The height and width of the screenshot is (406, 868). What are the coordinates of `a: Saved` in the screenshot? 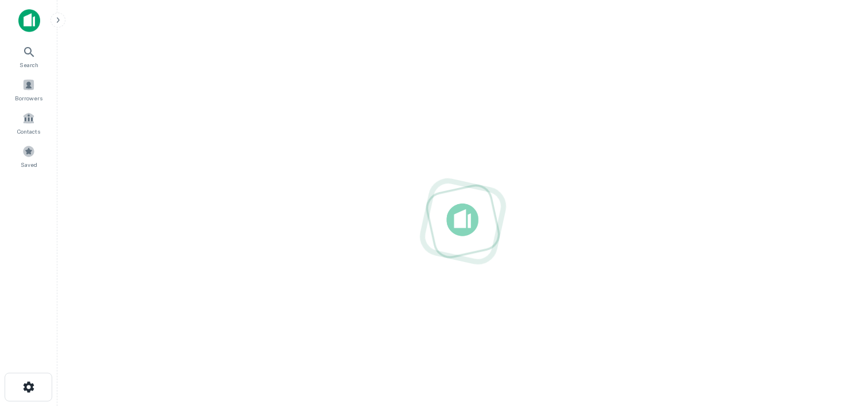 It's located at (29, 156).